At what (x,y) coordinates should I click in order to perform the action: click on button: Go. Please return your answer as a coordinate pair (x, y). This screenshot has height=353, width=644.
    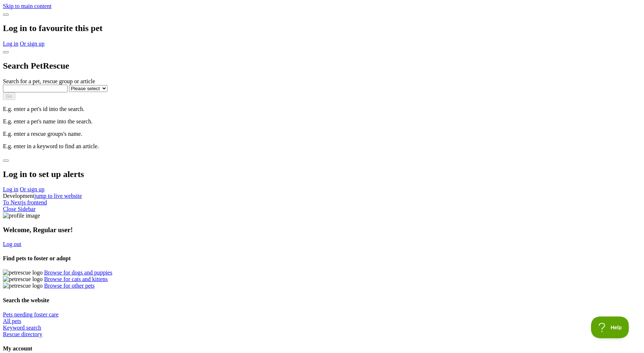
    Looking at the image, I should click on (9, 96).